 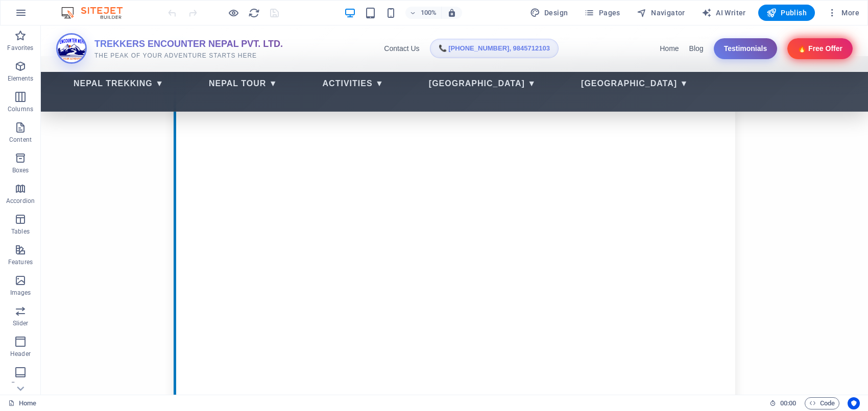 I want to click on span: AI Writer, so click(x=724, y=13).